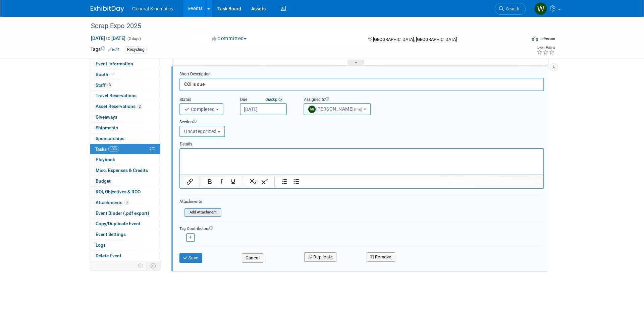 The height and width of the screenshot is (313, 644). What do you see at coordinates (296, 182) in the screenshot?
I see `button: Bullet list` at bounding box center [296, 182].